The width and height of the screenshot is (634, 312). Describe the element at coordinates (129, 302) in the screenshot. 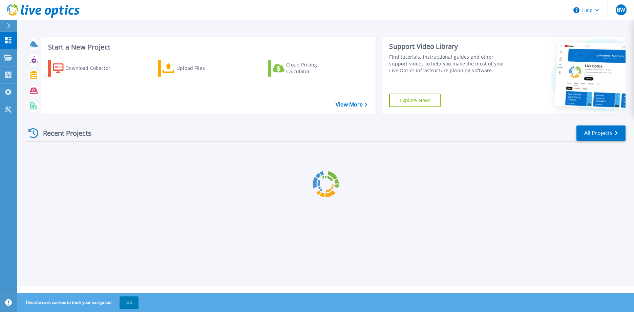

I see `button: OK` at that location.